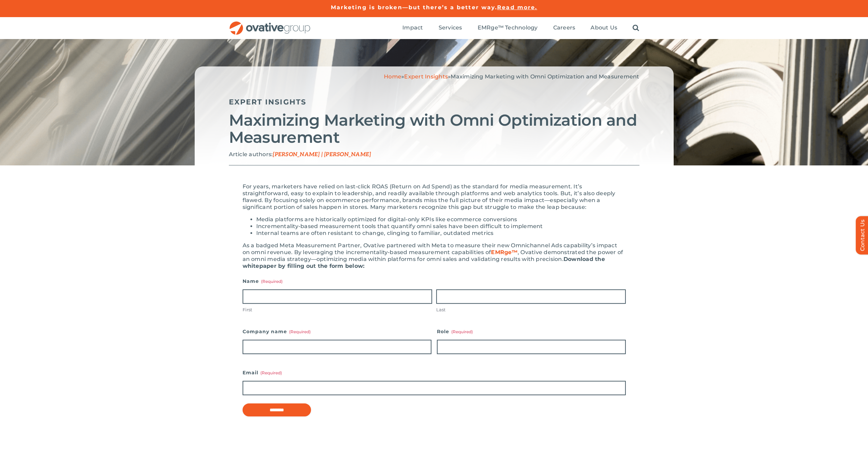 The height and width of the screenshot is (450, 868). What do you see at coordinates (564, 28) in the screenshot?
I see `span: Careers` at bounding box center [564, 28].